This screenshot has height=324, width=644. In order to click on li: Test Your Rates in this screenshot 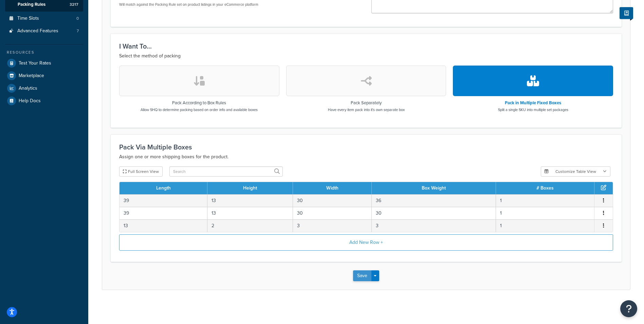, I will do `click(44, 63)`.